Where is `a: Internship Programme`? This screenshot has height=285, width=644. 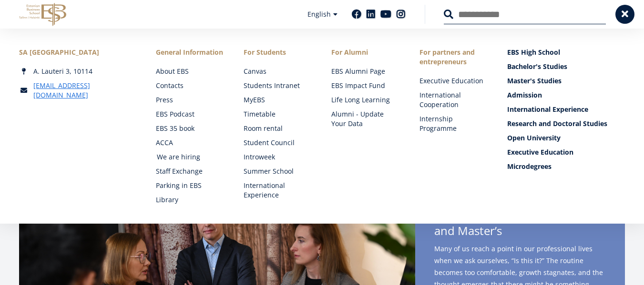
a: Internship Programme is located at coordinates (454, 124).